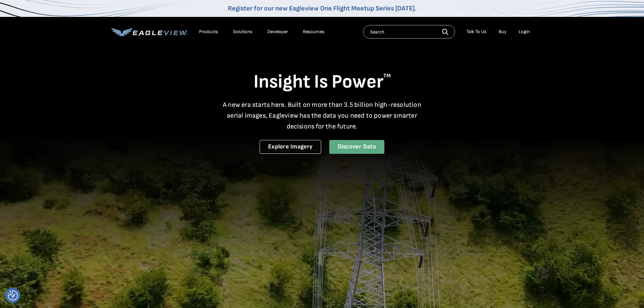  Describe the element at coordinates (243, 32) in the screenshot. I see `div: Solutions` at that location.